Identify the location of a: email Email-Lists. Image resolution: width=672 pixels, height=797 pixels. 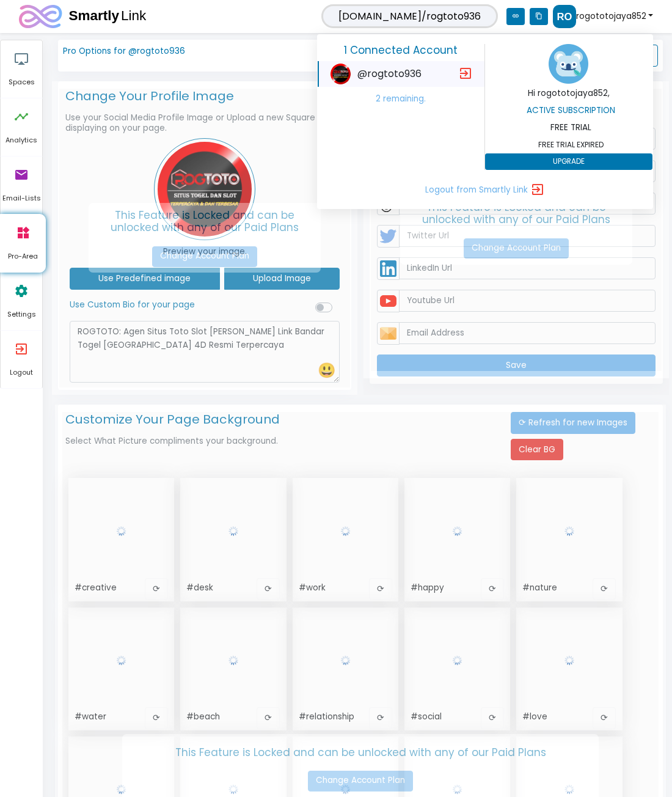
(22, 185).